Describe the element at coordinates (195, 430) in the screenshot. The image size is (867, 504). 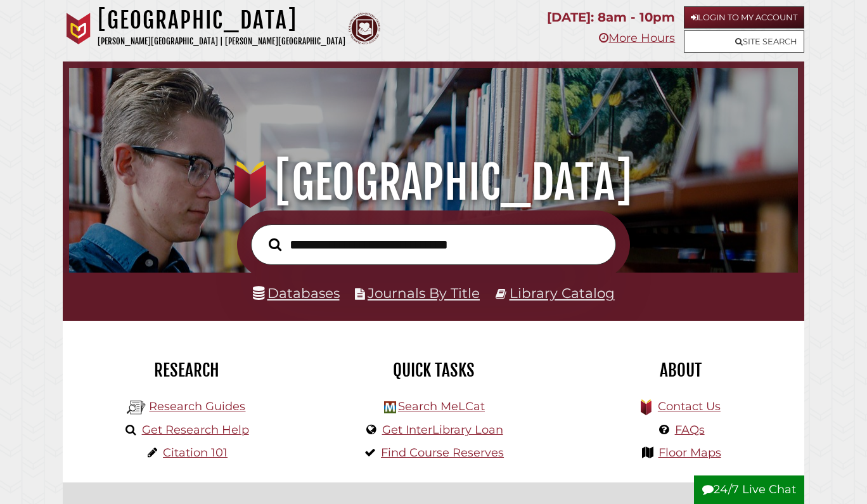
I see `a: Get Research Help` at that location.